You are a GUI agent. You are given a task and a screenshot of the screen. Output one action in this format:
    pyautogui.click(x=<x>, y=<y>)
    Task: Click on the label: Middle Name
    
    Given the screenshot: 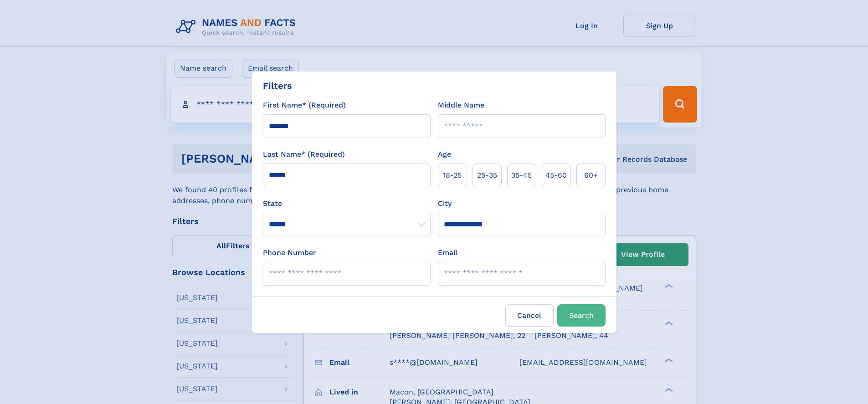 What is the action you would take?
    pyautogui.click(x=461, y=105)
    